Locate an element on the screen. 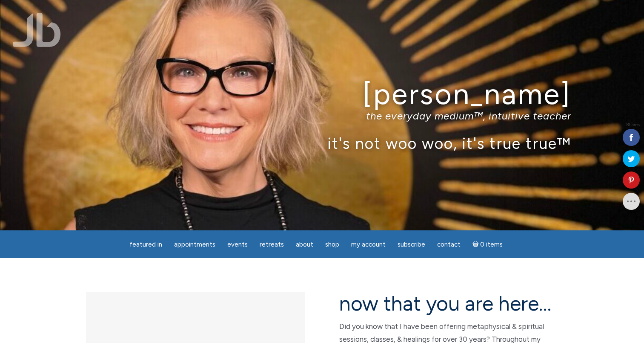 The width and height of the screenshot is (644, 343). a: Retreats is located at coordinates (272, 245).